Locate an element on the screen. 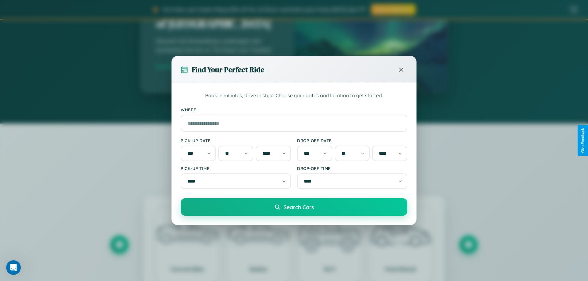 Image resolution: width=588 pixels, height=281 pixels. label: Pick-up Time is located at coordinates (236, 168).